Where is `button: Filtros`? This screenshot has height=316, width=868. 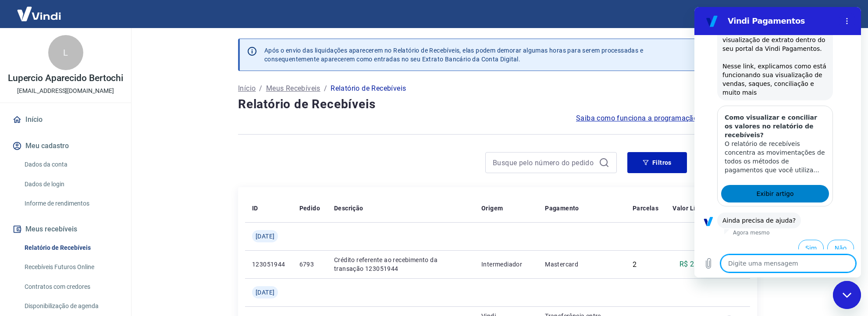 button: Filtros is located at coordinates (657, 163).